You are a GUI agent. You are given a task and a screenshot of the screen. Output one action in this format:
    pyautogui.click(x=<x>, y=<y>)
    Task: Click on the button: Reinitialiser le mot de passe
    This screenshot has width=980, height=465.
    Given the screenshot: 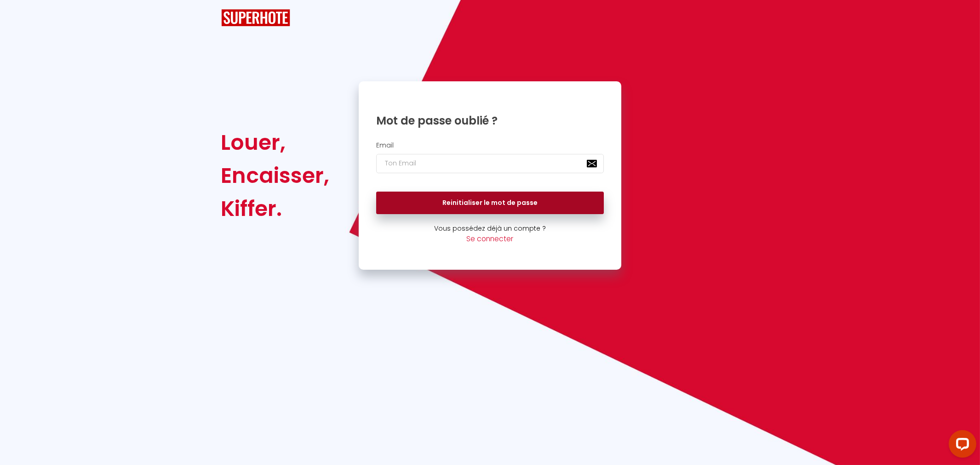 What is the action you would take?
    pyautogui.click(x=490, y=203)
    